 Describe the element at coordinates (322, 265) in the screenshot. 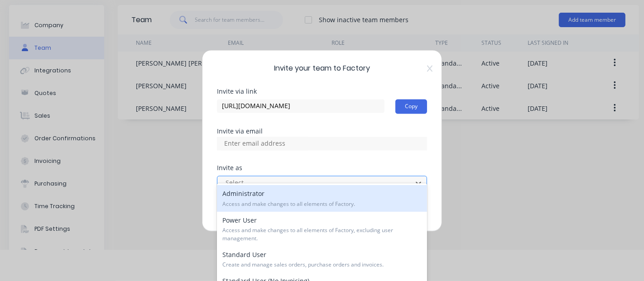

I see `span: Create and manage sales orders, purchase orders and invoices.` at that location.